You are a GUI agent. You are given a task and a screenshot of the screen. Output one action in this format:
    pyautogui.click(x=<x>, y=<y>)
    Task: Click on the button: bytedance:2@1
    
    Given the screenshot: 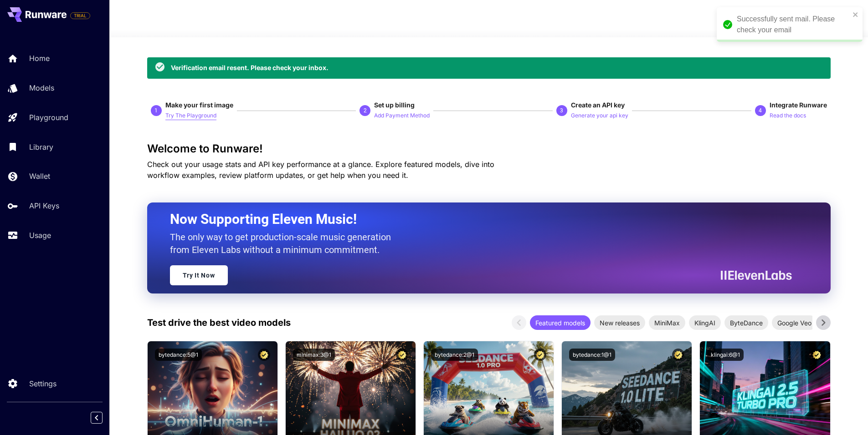 What is the action you would take?
    pyautogui.click(x=454, y=355)
    